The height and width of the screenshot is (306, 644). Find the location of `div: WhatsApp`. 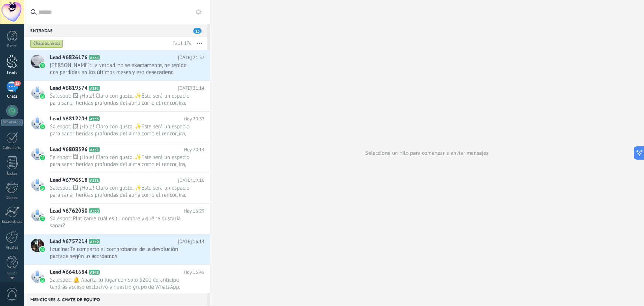

div: WhatsApp is located at coordinates (12, 122).